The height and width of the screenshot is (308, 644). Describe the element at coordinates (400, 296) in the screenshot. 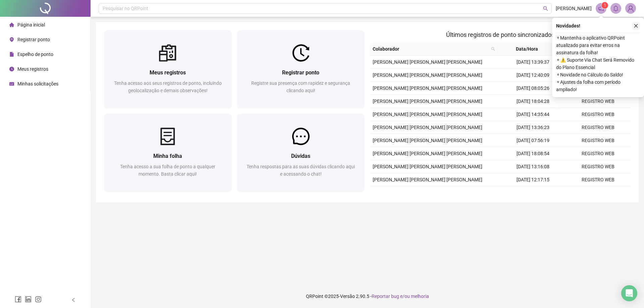

I see `span: Reportar bug e/ou melhoria` at that location.